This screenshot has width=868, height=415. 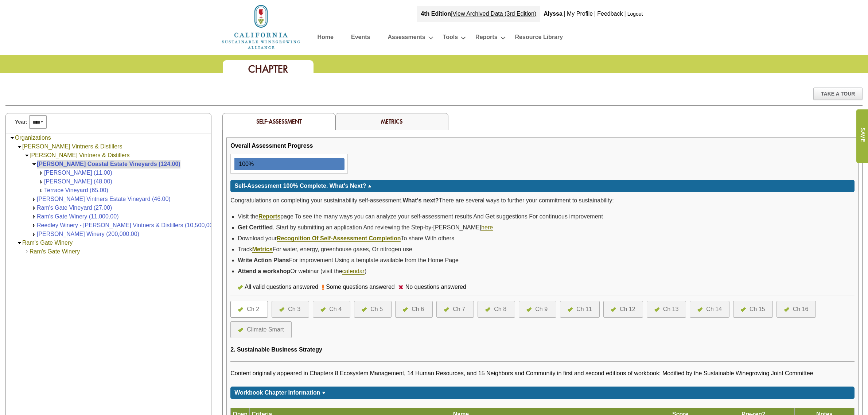 I want to click on div: Climate Smart, so click(x=265, y=329).